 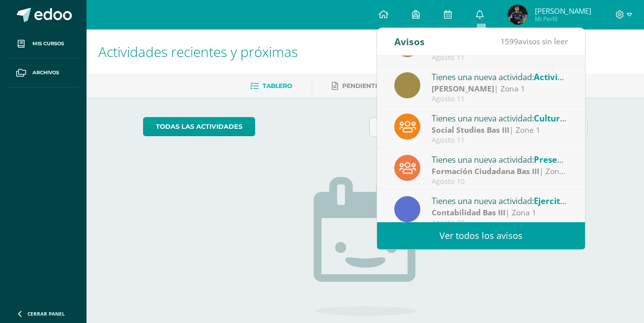 What do you see at coordinates (534, 41) in the screenshot?
I see `span: avisos sin leer` at bounding box center [534, 41].